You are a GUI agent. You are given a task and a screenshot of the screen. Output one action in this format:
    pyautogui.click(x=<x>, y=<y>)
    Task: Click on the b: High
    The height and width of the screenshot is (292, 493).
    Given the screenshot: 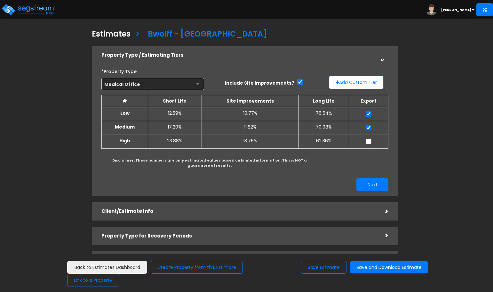 What is the action you would take?
    pyautogui.click(x=125, y=141)
    